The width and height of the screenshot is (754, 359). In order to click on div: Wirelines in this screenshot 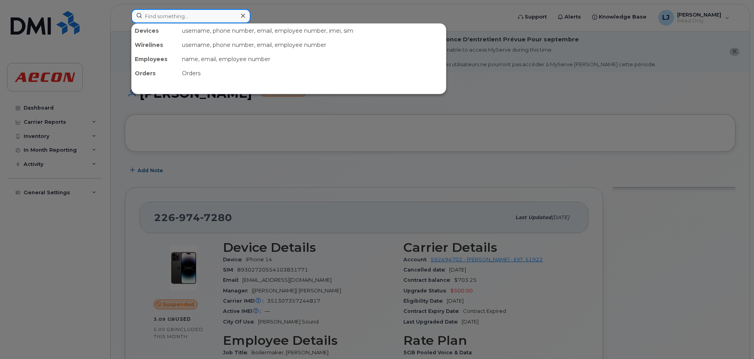, I will do `click(155, 45)`.